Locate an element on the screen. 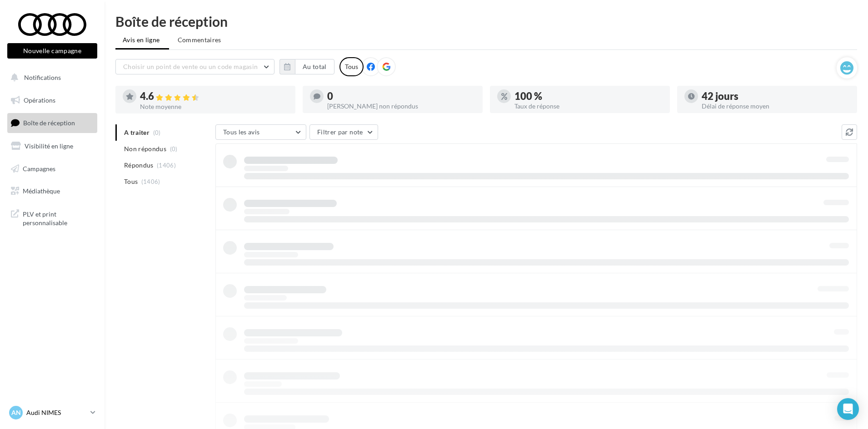 The image size is (868, 429). span: Choisir un point de vente ou un code magasin is located at coordinates (190, 66).